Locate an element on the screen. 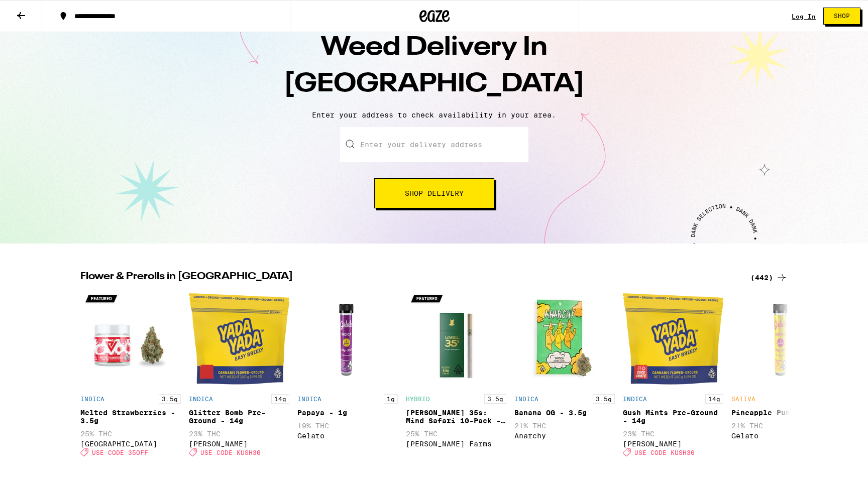 The width and height of the screenshot is (868, 481). div: Open page for Gush Mints Pre-Ground - 14g from Yada Yada is located at coordinates (673, 375).